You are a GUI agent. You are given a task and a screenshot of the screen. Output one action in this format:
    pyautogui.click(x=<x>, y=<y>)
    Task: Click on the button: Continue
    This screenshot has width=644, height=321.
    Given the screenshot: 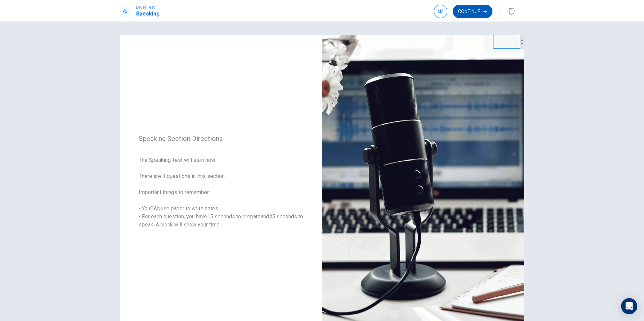 What is the action you would take?
    pyautogui.click(x=472, y=12)
    